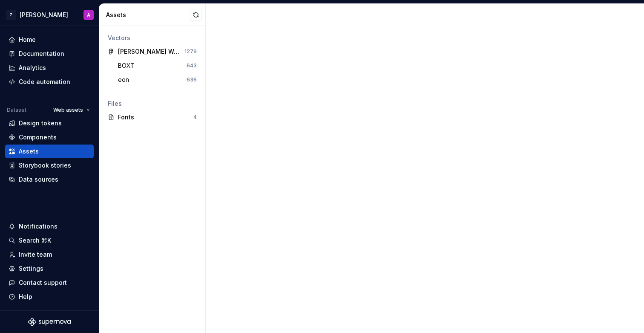 This screenshot has height=333, width=644. Describe the element at coordinates (152, 117) in the screenshot. I see `a: Fonts4` at that location.